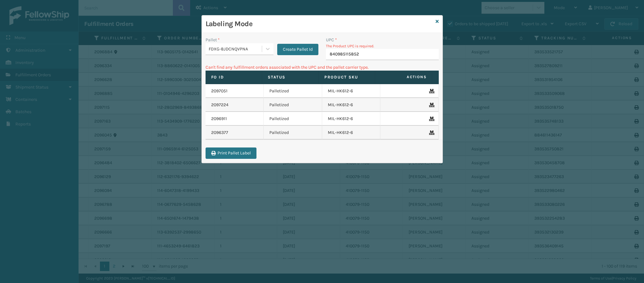 The width and height of the screenshot is (644, 283). What do you see at coordinates (220, 132) in the screenshot?
I see `a: 2096377` at bounding box center [220, 132].